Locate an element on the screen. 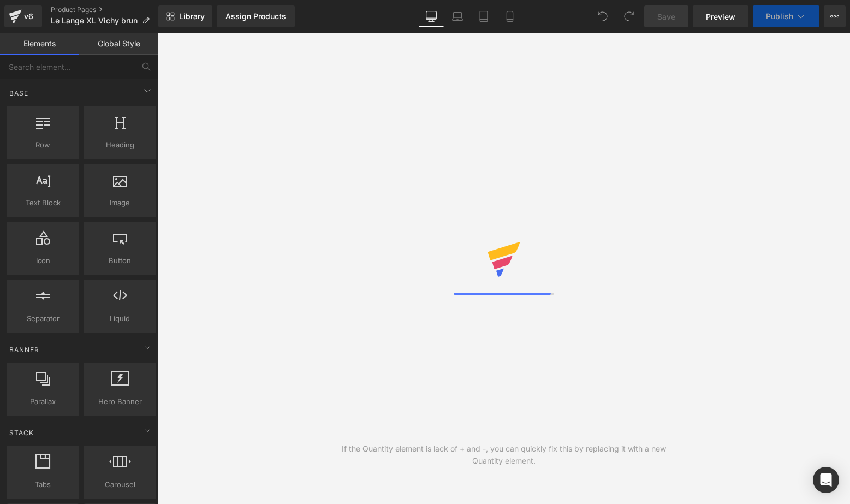 The width and height of the screenshot is (850, 504). a: Tablet is located at coordinates (484, 16).